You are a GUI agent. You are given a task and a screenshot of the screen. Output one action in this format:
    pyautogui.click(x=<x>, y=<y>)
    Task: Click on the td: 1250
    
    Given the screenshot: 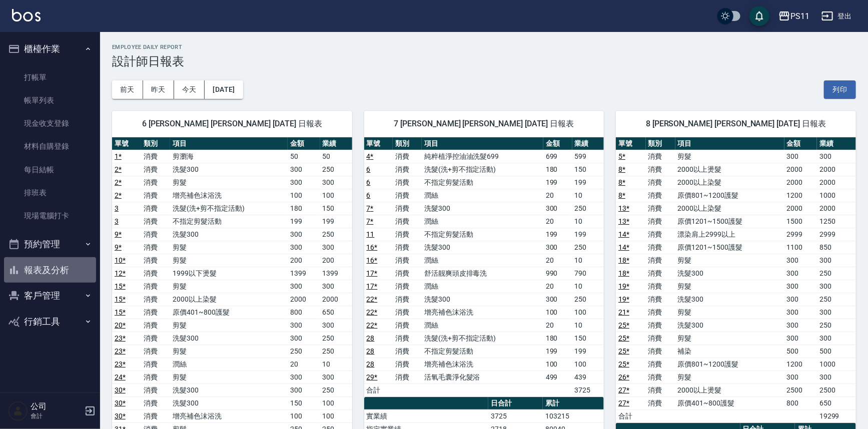 What is the action you would take?
    pyautogui.click(x=836, y=221)
    